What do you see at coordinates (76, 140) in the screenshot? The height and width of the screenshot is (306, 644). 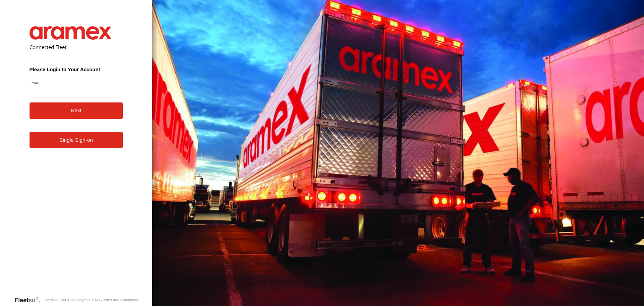 I see `a: Single Sign-on` at bounding box center [76, 140].